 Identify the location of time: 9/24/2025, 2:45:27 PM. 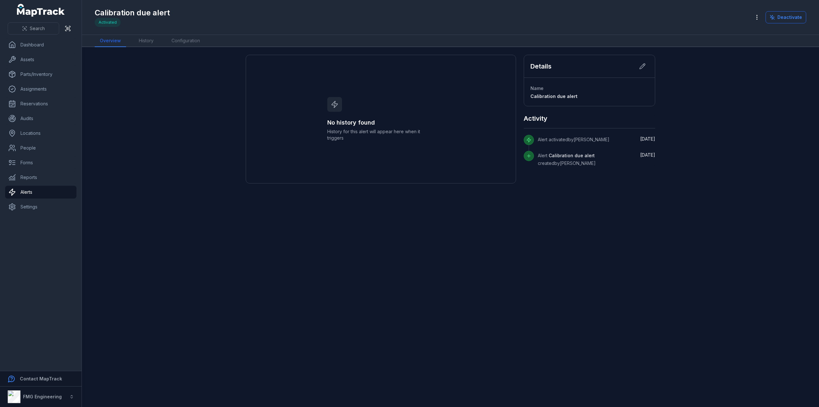
(648, 155).